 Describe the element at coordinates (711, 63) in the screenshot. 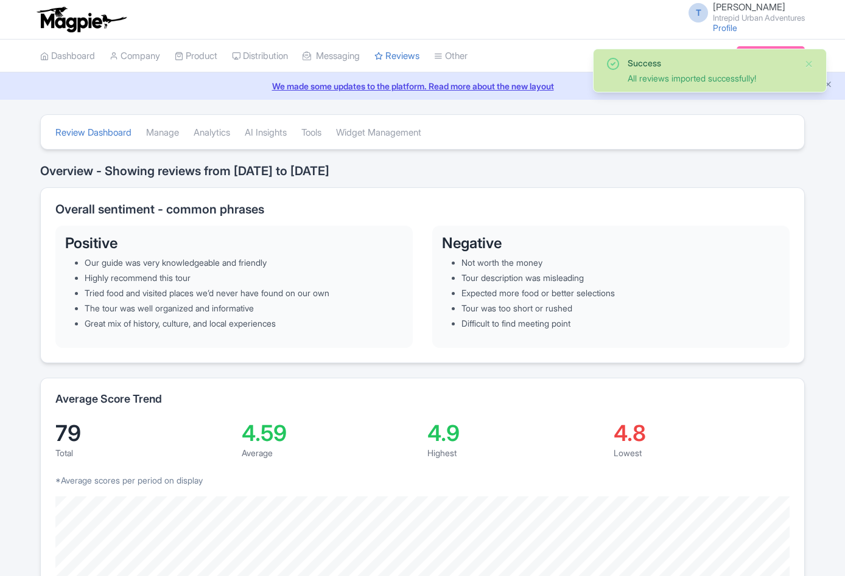

I see `div: Success` at that location.